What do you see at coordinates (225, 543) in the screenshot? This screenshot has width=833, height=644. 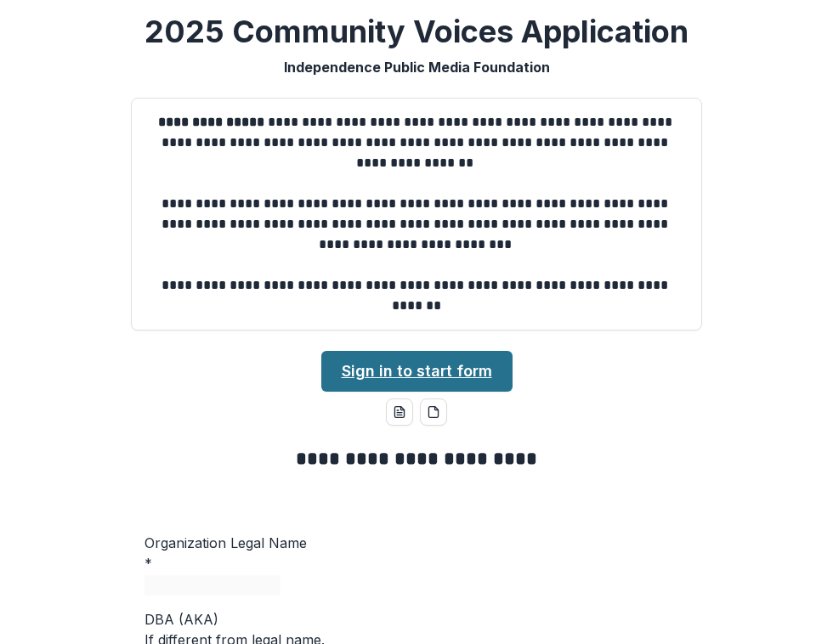 I see `p: Organization Legal Name` at bounding box center [225, 543].